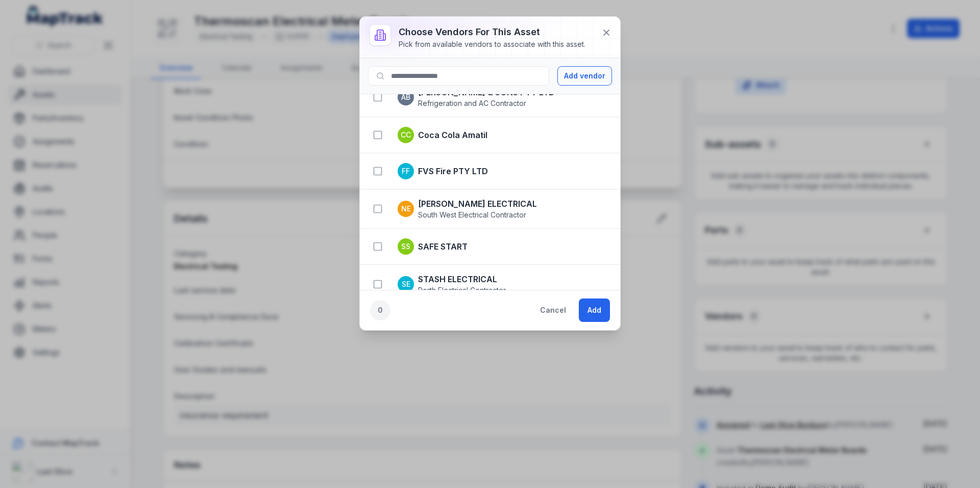  I want to click on span: SS, so click(406, 247).